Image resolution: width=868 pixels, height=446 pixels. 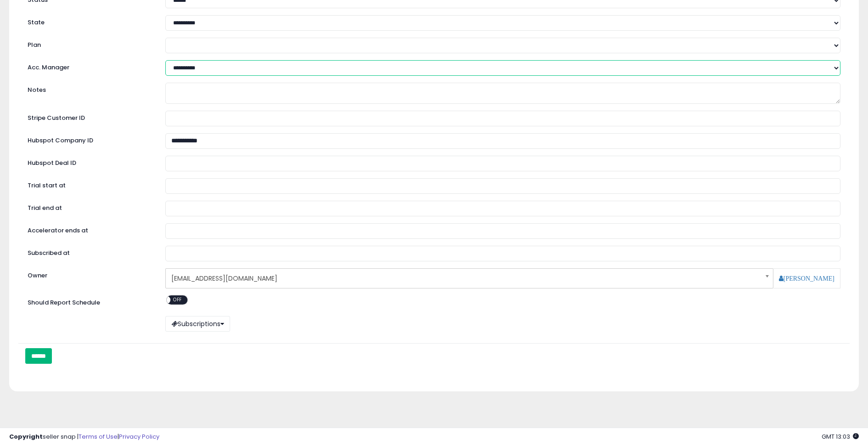 What do you see at coordinates (90, 44) in the screenshot?
I see `label: Plan` at bounding box center [90, 44].